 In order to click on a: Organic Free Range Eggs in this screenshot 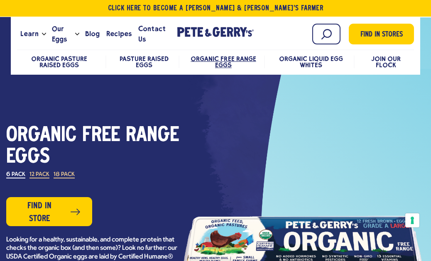, I will do `click(223, 62)`.